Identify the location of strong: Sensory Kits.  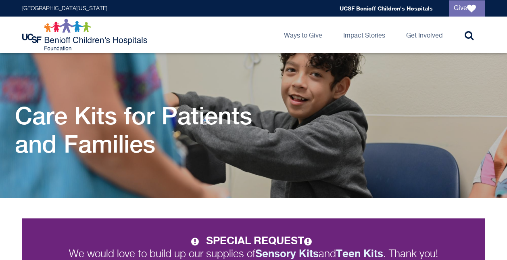
(287, 253).